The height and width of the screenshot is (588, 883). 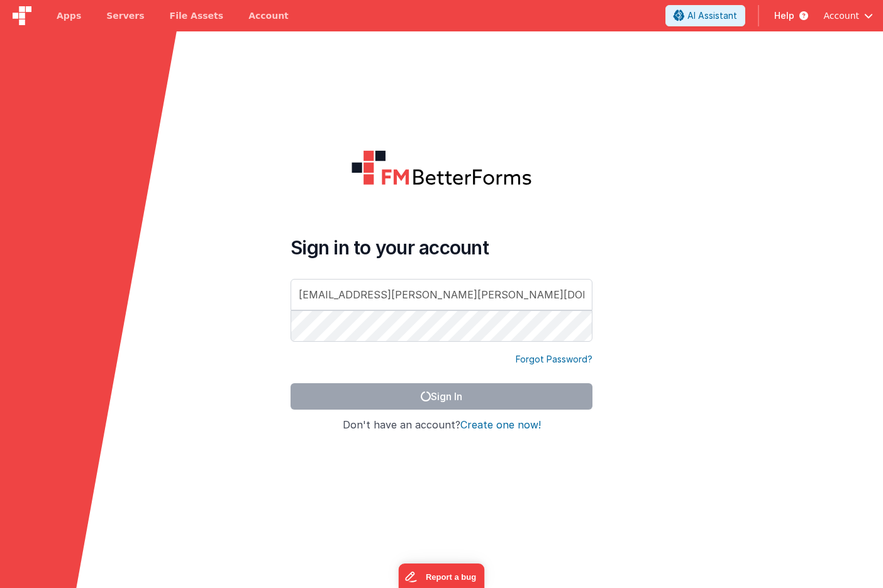 What do you see at coordinates (554, 360) in the screenshot?
I see `a: Forgot Password?` at bounding box center [554, 360].